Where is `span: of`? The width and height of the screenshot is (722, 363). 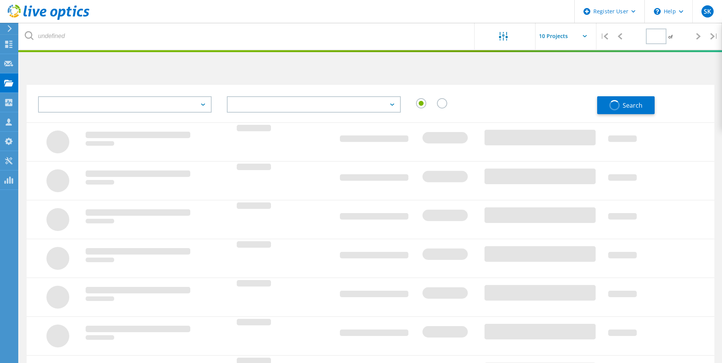 span: of is located at coordinates (670, 37).